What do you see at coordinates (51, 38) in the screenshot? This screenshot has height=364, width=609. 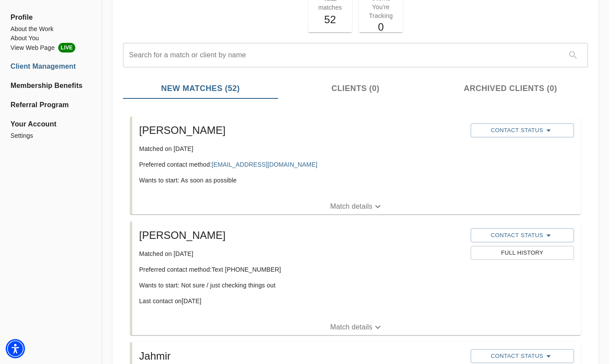 I see `a: About You` at bounding box center [51, 38].